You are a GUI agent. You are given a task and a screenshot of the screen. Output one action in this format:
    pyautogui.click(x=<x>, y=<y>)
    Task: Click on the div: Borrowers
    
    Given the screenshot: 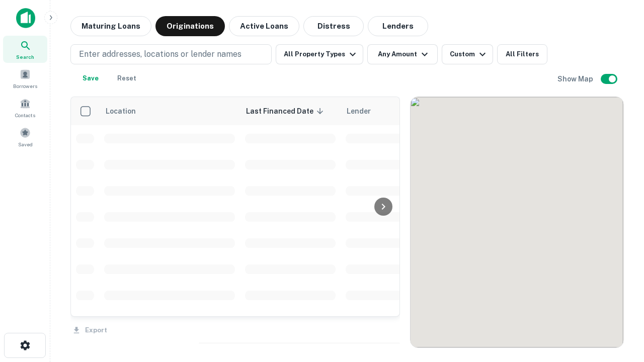 What is the action you would take?
    pyautogui.click(x=25, y=79)
    